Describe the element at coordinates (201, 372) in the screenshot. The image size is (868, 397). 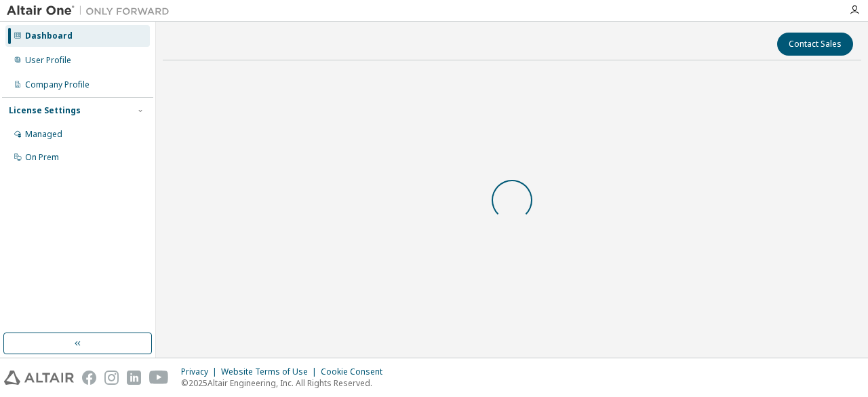
I see `div: Privacy` at that location.